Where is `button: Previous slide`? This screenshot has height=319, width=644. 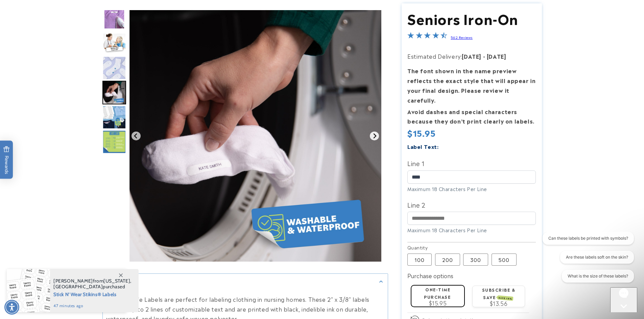
button: Previous slide is located at coordinates (136, 136).